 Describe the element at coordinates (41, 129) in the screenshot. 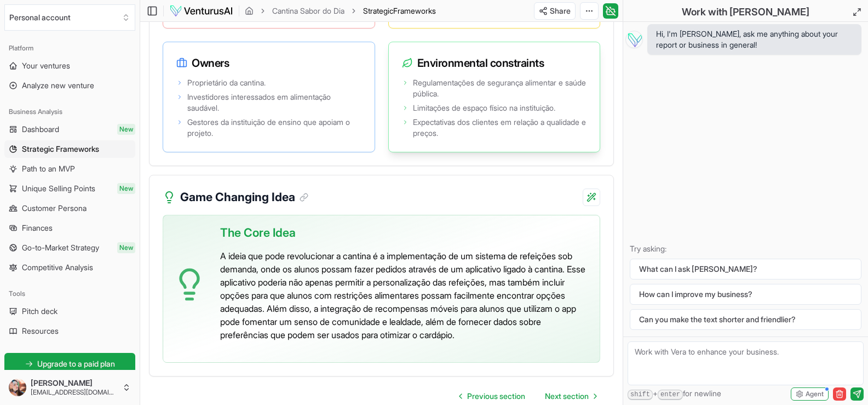

I see `span: Dashboard` at that location.